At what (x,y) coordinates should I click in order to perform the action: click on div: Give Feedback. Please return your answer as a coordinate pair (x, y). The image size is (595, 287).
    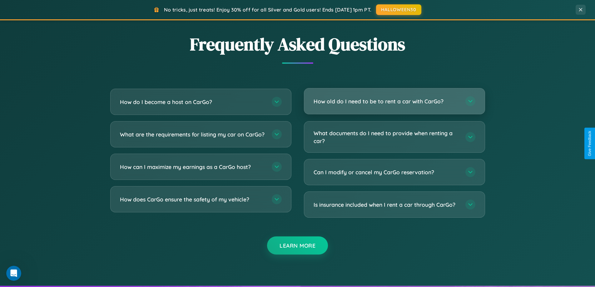
    Looking at the image, I should click on (589, 143).